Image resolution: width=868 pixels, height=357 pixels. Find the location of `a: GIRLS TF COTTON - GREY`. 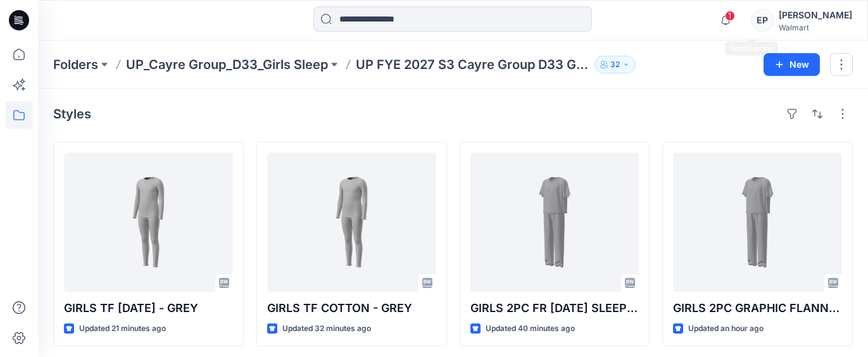

a: GIRLS TF COTTON - GREY is located at coordinates (351, 222).